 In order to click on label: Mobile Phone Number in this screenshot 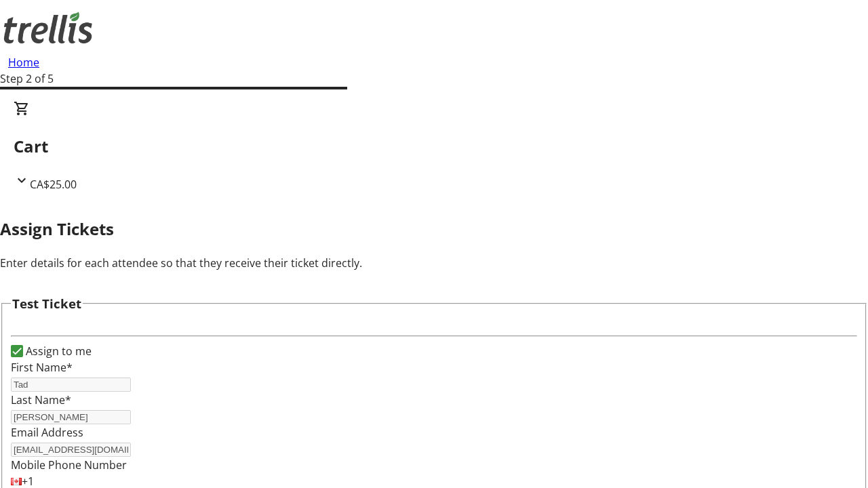, I will do `click(68, 465)`.